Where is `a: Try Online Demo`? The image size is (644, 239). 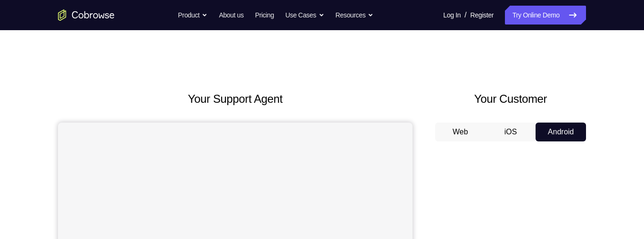
a: Try Online Demo is located at coordinates (546, 15).